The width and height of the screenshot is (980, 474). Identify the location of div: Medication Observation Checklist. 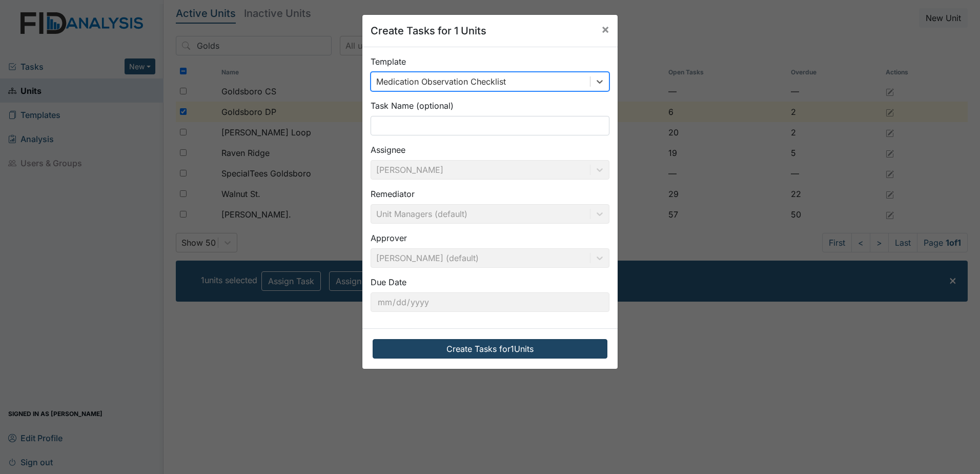
(441, 82).